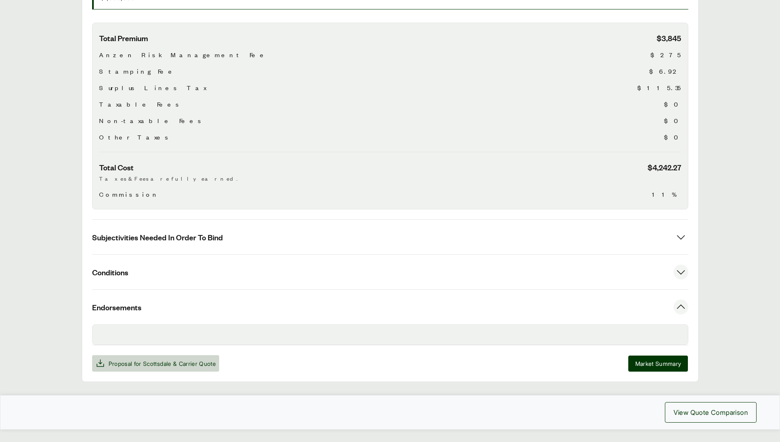 Image resolution: width=780 pixels, height=442 pixels. I want to click on span: 11%, so click(667, 194).